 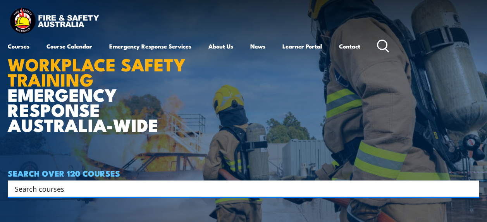 What do you see at coordinates (69, 46) in the screenshot?
I see `a: Course Calendar` at bounding box center [69, 46].